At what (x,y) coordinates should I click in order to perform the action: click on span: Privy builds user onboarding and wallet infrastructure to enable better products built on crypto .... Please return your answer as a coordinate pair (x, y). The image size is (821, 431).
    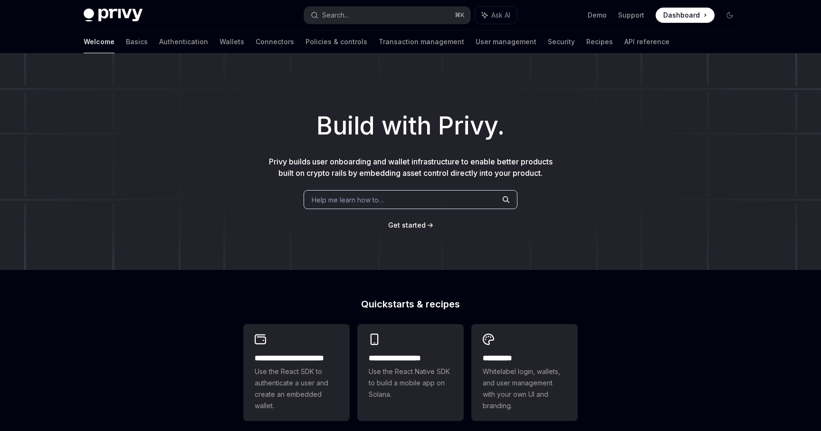
    Looking at the image, I should click on (410, 167).